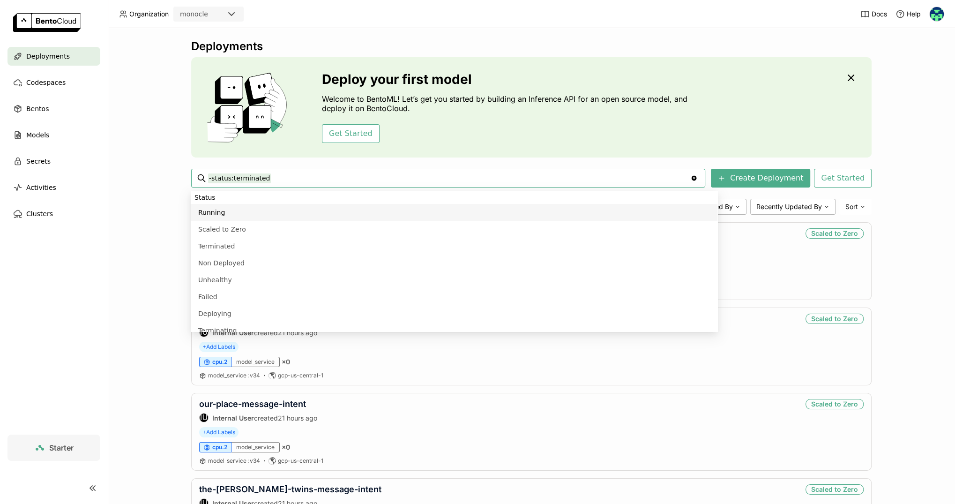 This screenshot has width=955, height=504. Describe the element at coordinates (454, 261) in the screenshot. I see `ul: Menu` at that location.